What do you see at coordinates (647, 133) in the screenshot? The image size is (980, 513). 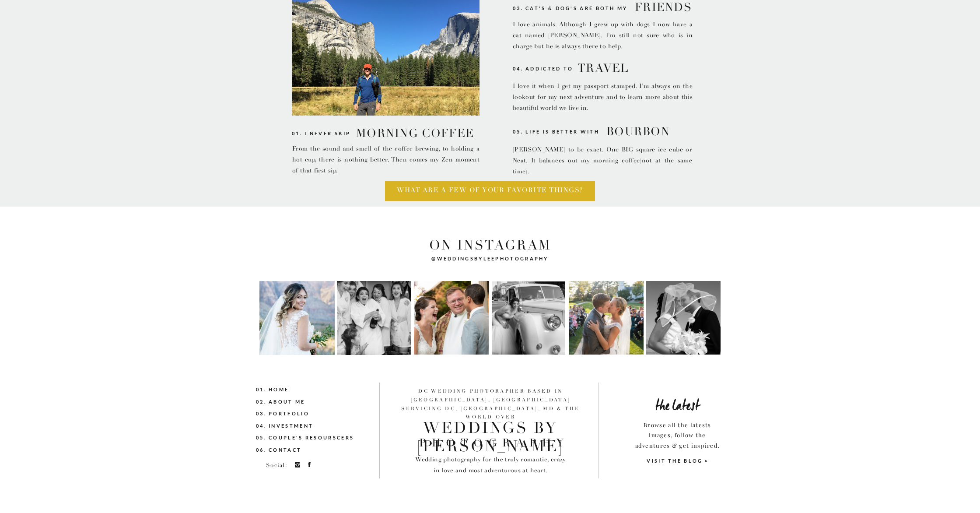 I see `h3: BOURBON` at bounding box center [647, 133].